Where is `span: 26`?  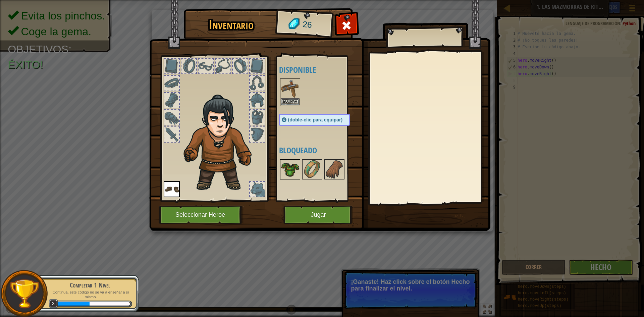
span: 26 is located at coordinates (307, 25).